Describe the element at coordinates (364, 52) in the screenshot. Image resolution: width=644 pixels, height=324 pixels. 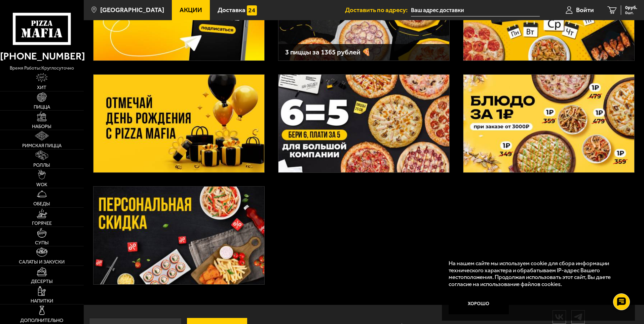
I see `h3: 3 пиццы за 1365 рублей 🍕` at that location.